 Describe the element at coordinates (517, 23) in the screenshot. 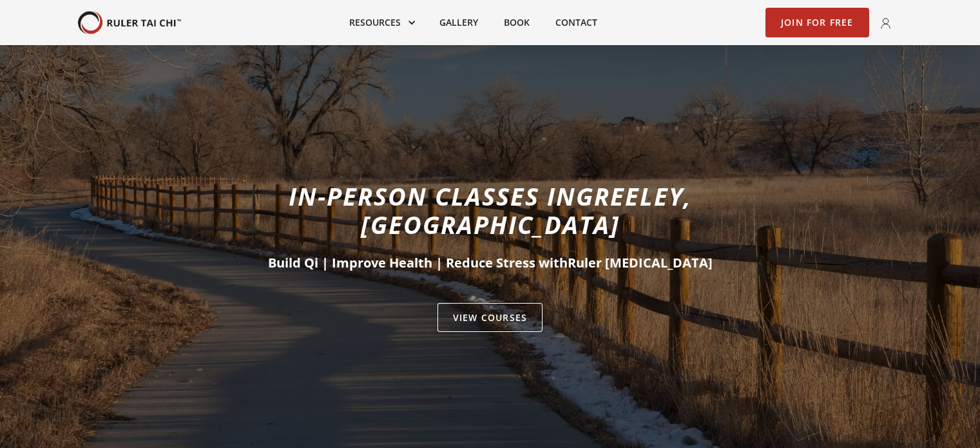

I see `a: Book` at that location.